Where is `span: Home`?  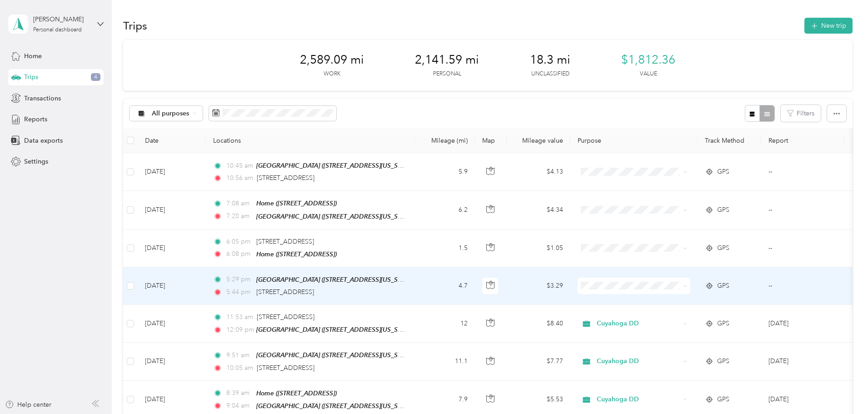 span: Home is located at coordinates (33, 56).